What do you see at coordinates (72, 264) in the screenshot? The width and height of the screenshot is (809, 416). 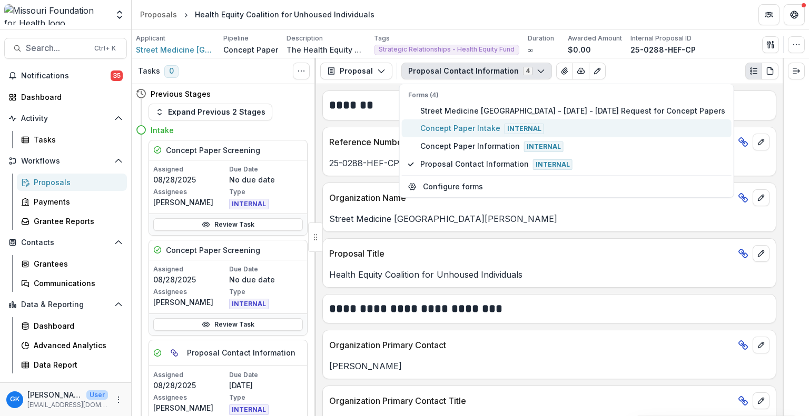 I see `a: Grantees` at bounding box center [72, 264].